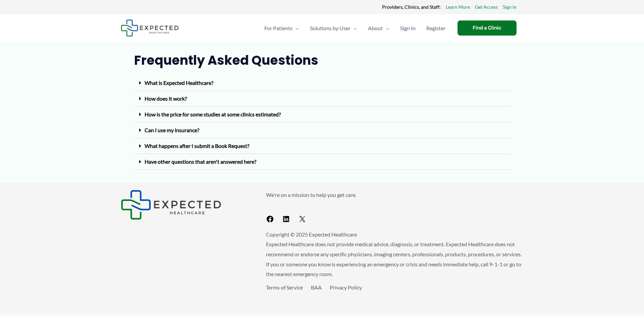 Image resolution: width=644 pixels, height=317 pixels. Describe the element at coordinates (411, 7) in the screenshot. I see `strong: Providers, Clinics, and Staff:` at that location.